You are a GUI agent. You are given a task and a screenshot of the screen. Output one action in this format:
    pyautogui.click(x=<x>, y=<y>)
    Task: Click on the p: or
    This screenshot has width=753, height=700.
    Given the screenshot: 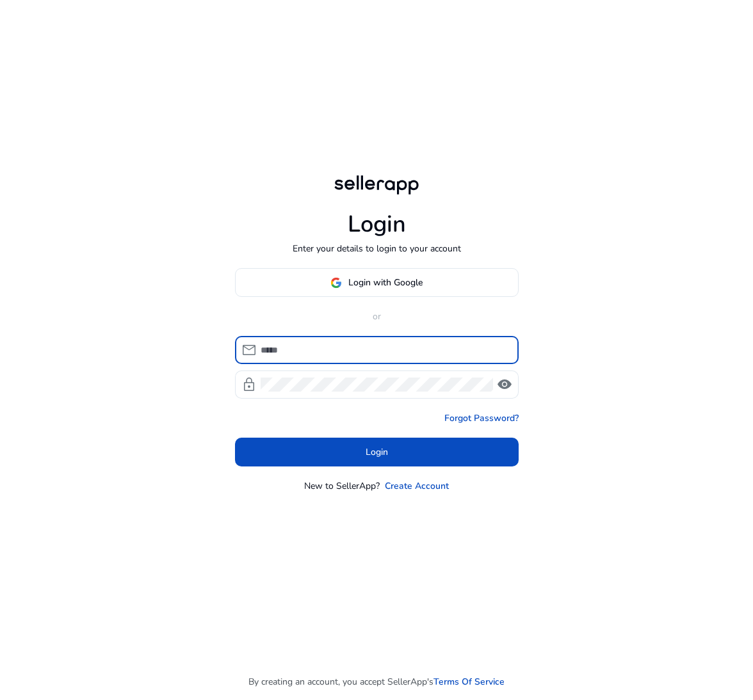 What is the action you would take?
    pyautogui.click(x=376, y=316)
    